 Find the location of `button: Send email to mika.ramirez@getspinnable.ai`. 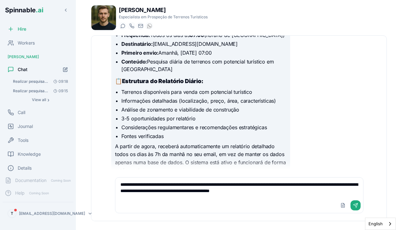

button: Send email to mika.ramirez@getspinnable.ai is located at coordinates (140, 26).